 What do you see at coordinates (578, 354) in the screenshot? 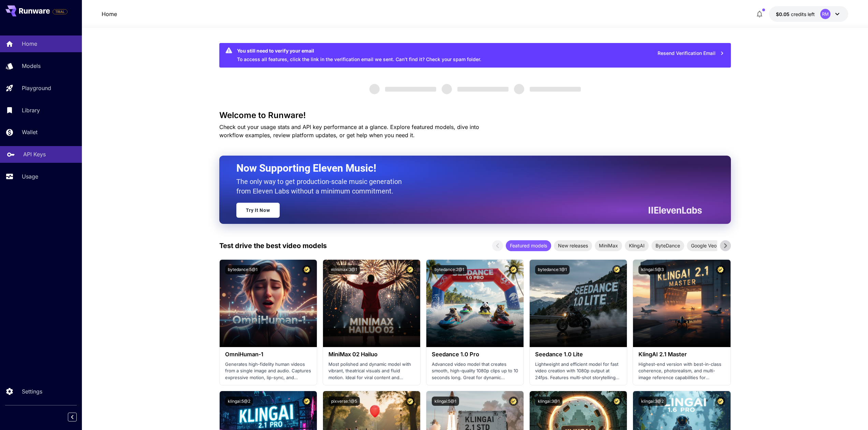
I see `h3: Seedance 1.0 Lite` at bounding box center [578, 354].